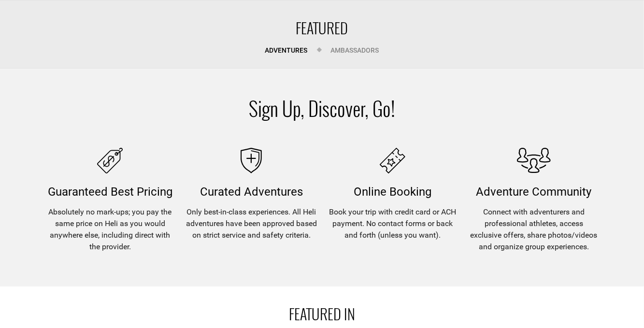  What do you see at coordinates (251, 160) in the screenshot?
I see `img: curated adventures` at bounding box center [251, 160].